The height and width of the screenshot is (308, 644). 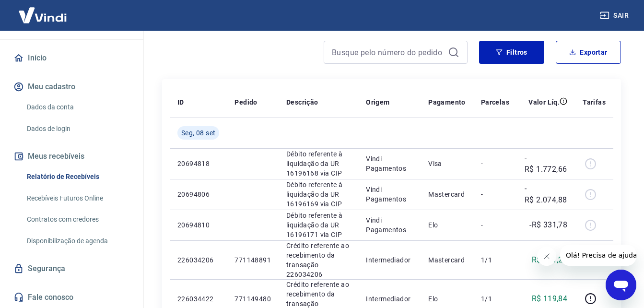 What do you see at coordinates (72, 58) in the screenshot?
I see `a: Início` at bounding box center [72, 58].